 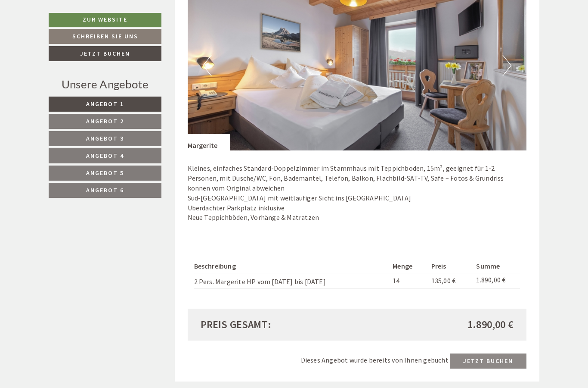 What do you see at coordinates (443, 281) in the screenshot?
I see `span: 135,00 €` at bounding box center [443, 281].